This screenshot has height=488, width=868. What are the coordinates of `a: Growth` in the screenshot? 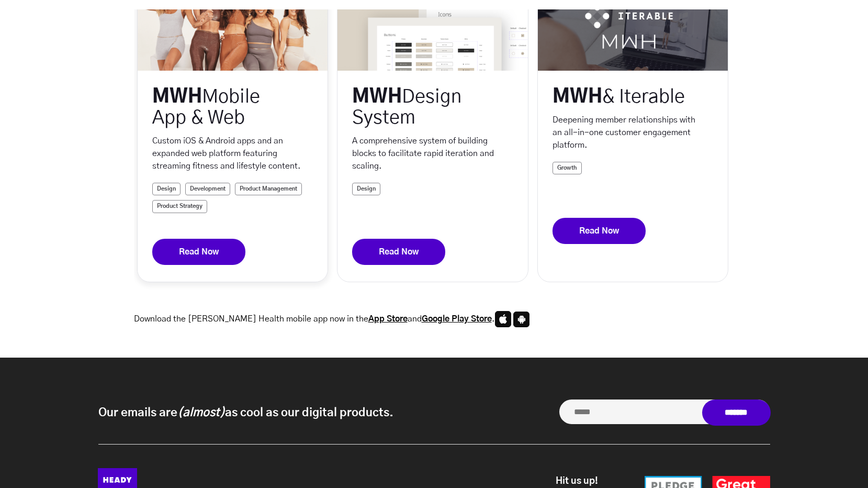 It's located at (568, 168).